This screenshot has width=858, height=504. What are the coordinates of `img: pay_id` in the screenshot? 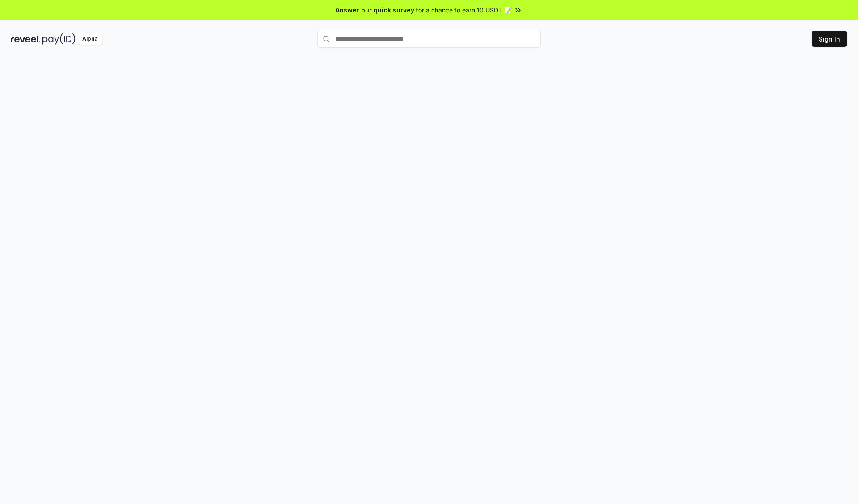 It's located at (59, 39).